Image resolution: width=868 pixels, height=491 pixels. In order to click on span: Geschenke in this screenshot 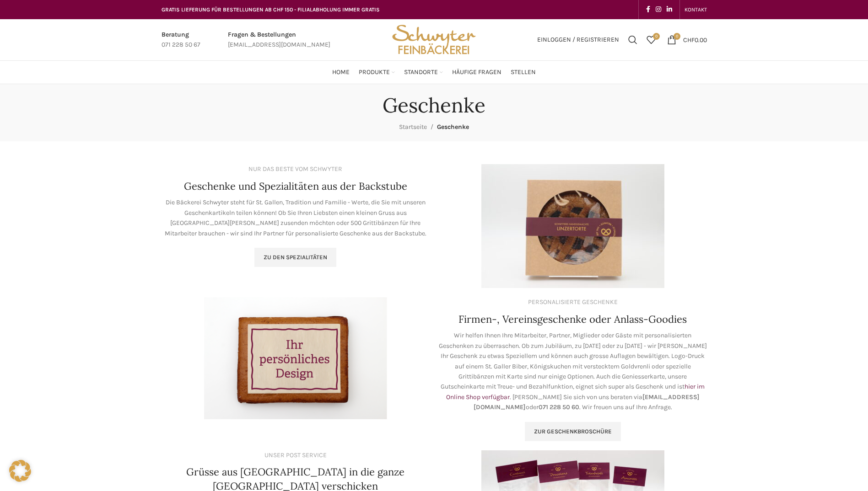, I will do `click(453, 127)`.